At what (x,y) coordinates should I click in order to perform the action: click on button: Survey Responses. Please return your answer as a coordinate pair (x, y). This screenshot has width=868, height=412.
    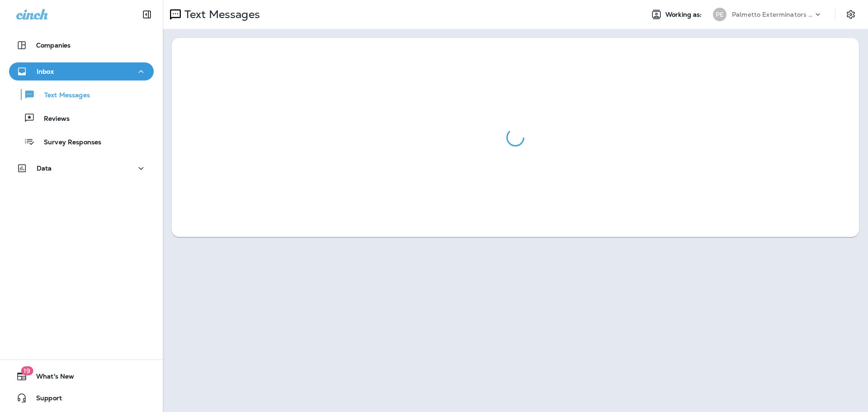
    Looking at the image, I should click on (81, 142).